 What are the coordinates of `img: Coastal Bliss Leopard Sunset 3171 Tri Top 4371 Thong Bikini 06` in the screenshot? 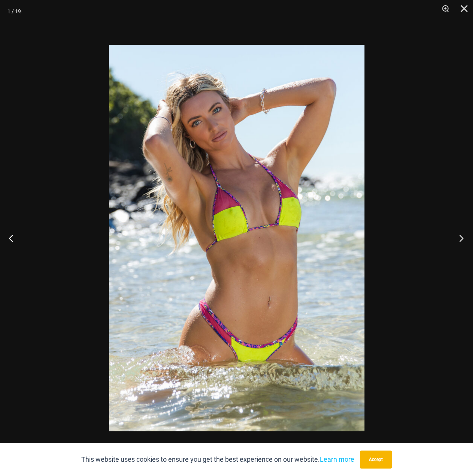 It's located at (236, 238).